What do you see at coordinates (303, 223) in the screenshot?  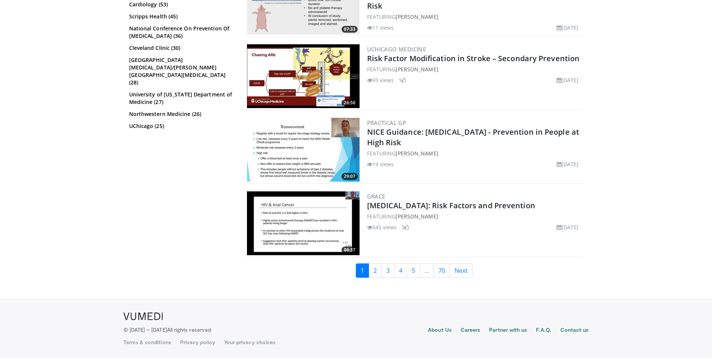 I see `img: 36783bd2-4262-42e6-8796-76ecebc90ad6.300x170_q85_crop-smart_upscale.jpg` at bounding box center [303, 223].